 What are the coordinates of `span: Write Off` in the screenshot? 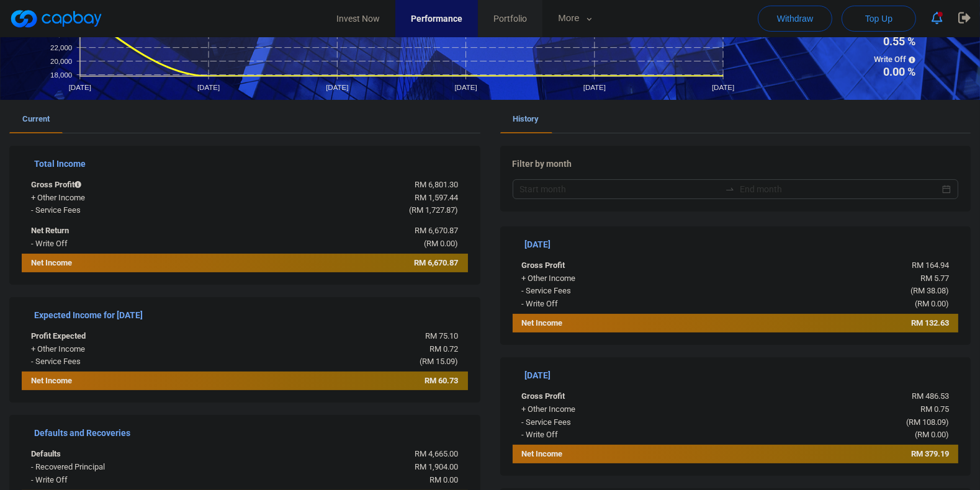 It's located at (874, 60).